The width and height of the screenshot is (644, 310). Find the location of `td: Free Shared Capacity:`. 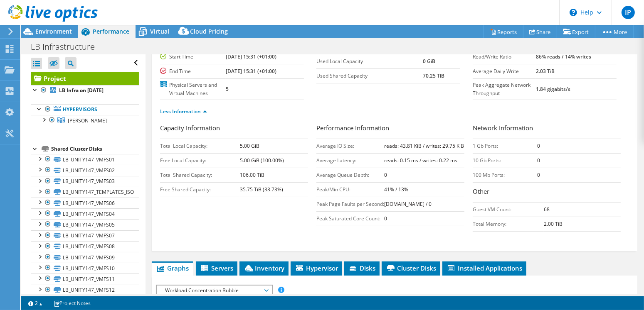

td: Free Shared Capacity: is located at coordinates (200, 189).